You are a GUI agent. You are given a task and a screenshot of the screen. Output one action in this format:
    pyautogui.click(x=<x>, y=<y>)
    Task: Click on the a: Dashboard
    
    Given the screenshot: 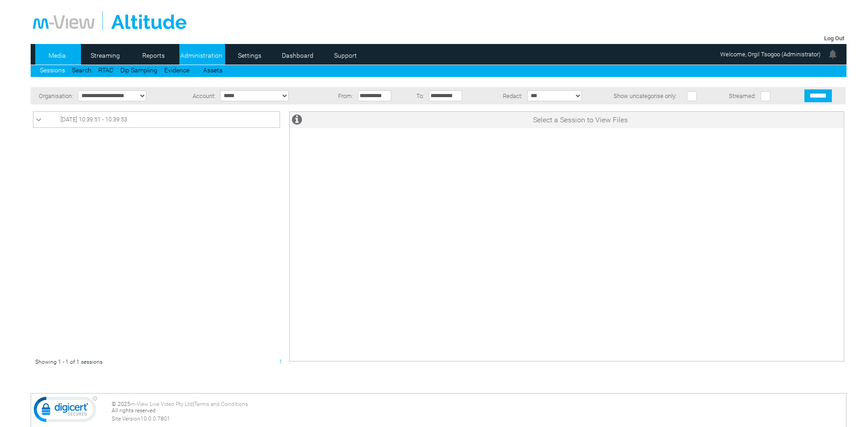 What is the action you would take?
    pyautogui.click(x=297, y=56)
    